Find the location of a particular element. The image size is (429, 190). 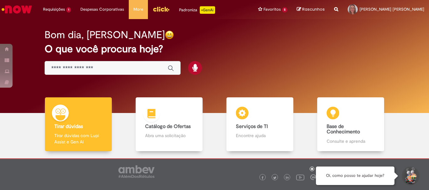

span: 5 is located at coordinates (284, 10).